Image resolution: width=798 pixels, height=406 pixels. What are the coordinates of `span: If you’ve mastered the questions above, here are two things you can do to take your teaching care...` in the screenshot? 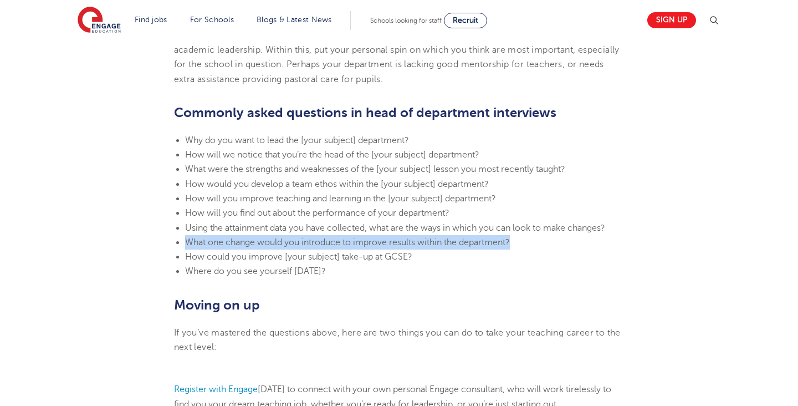 It's located at (397, 340).